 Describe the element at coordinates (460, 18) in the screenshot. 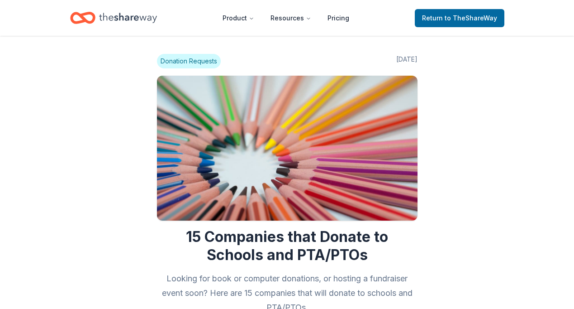

I see `span: Return` at that location.